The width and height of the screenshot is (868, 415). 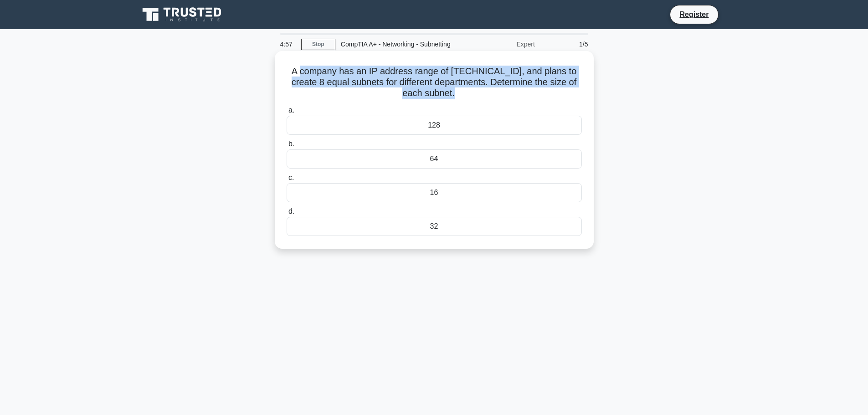 I want to click on div: Expert, so click(x=500, y=44).